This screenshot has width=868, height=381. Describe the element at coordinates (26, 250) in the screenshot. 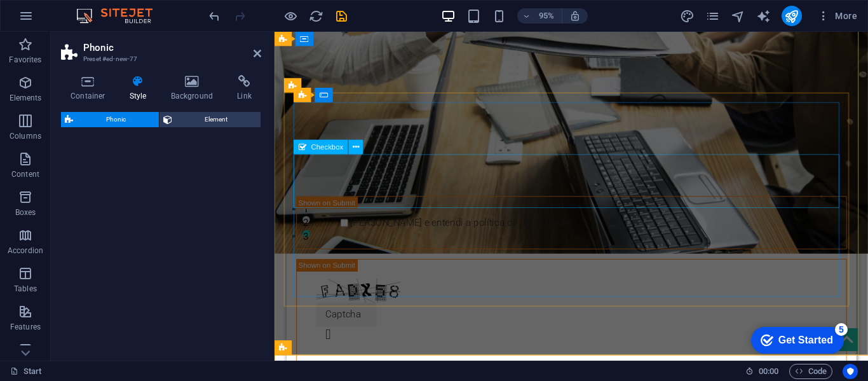

I see `p: Accordion` at that location.